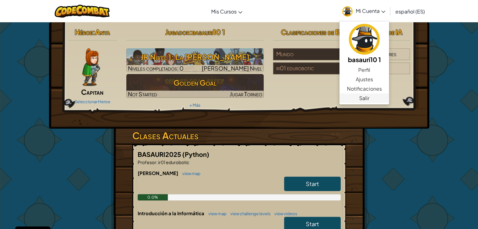  What do you see at coordinates (160, 154) in the screenshot?
I see `span: BASAURI2025` at bounding box center [160, 154].